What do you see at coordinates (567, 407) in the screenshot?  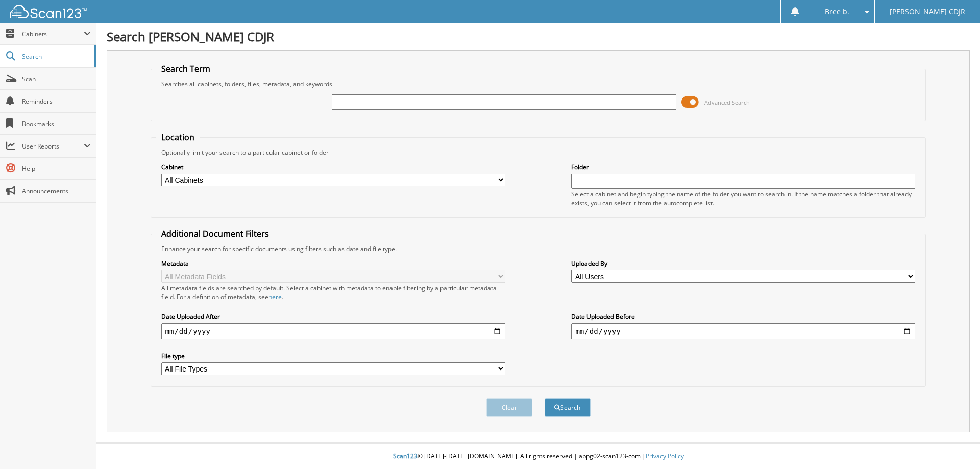 I see `button: Search` at bounding box center [567, 407].